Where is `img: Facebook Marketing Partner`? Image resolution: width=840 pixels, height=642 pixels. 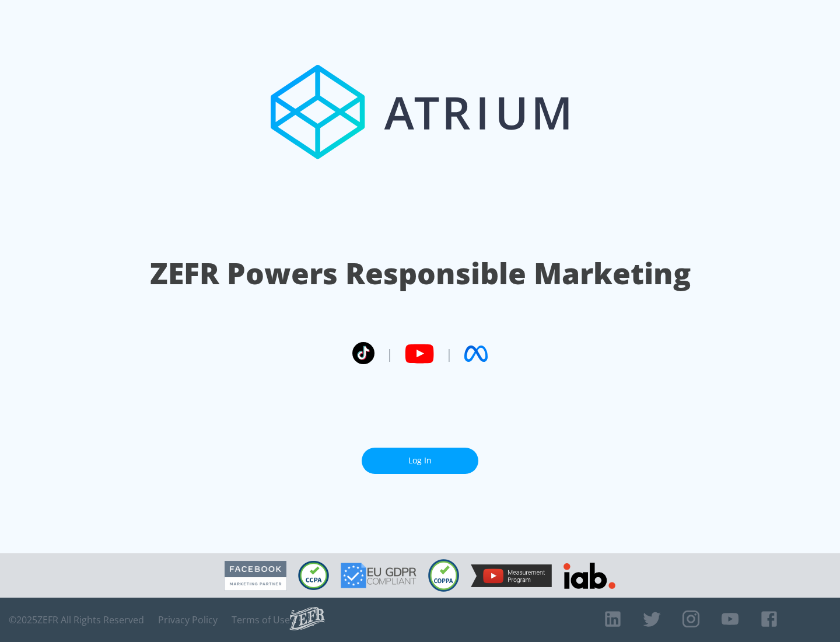
img: Facebook Marketing Partner is located at coordinates (256, 575).